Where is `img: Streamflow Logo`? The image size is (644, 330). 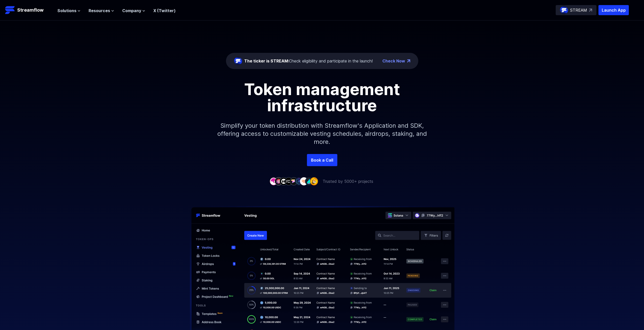
img: Streamflow Logo is located at coordinates (10, 10).